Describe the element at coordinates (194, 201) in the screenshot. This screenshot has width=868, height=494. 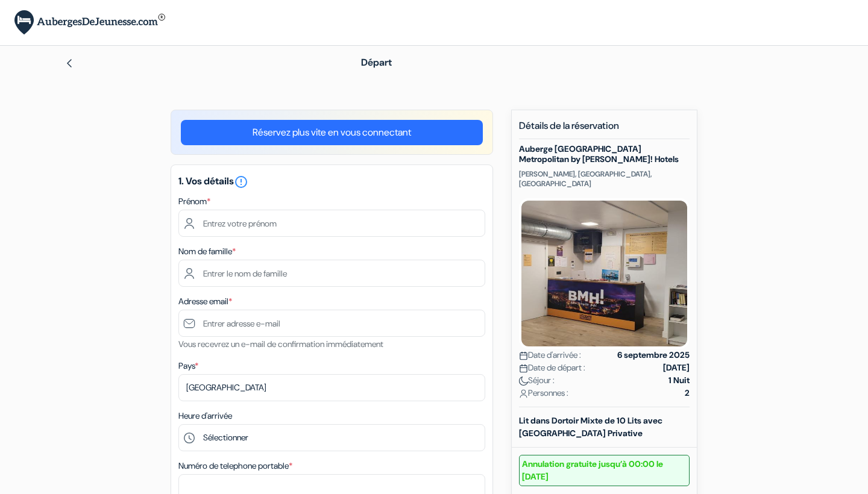
I see `label: Prénom` at that location.